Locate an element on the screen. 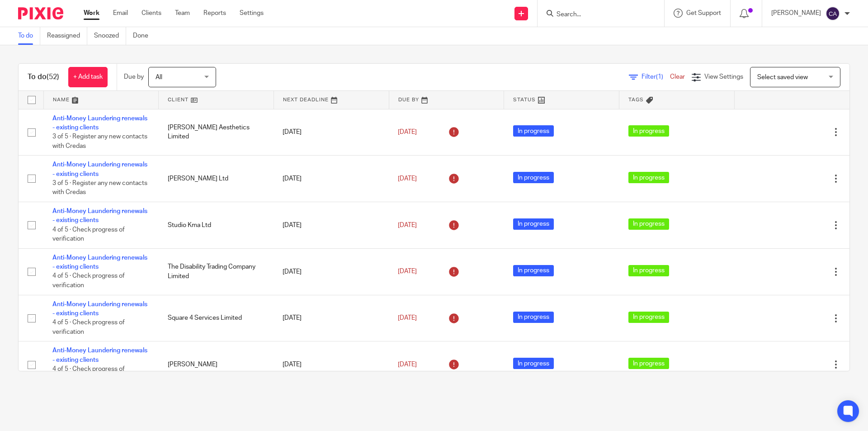 The image size is (868, 431). img: svg%3E is located at coordinates (833, 14).